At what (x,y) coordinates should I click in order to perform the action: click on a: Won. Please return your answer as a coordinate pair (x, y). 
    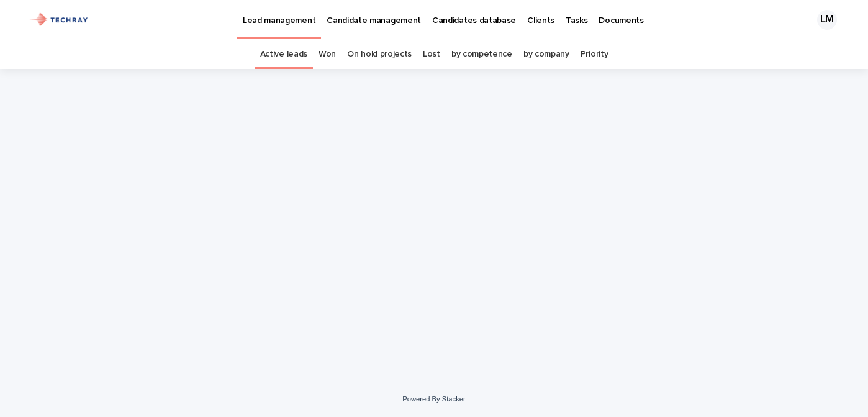
    Looking at the image, I should click on (327, 54).